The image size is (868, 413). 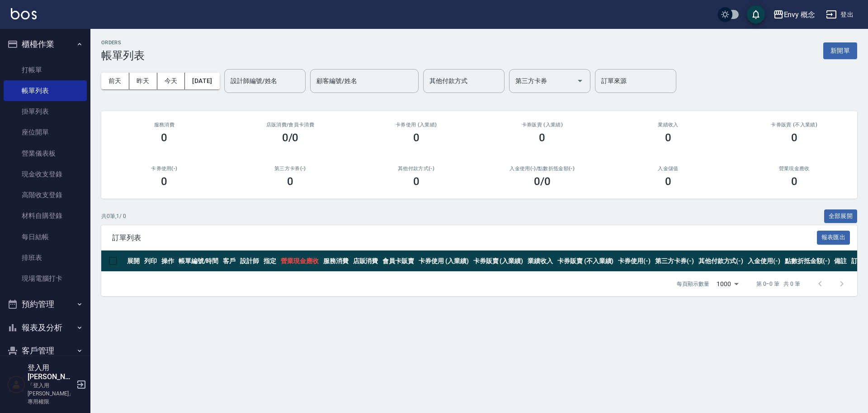 What do you see at coordinates (840, 50) in the screenshot?
I see `a: 新開單` at bounding box center [840, 50].